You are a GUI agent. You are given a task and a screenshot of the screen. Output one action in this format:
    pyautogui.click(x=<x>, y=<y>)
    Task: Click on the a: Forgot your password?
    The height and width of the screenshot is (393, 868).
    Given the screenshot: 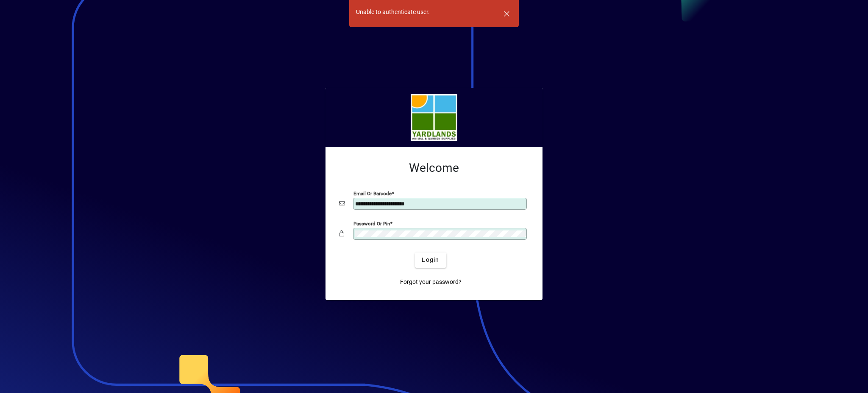 What is the action you would take?
    pyautogui.click(x=430, y=282)
    